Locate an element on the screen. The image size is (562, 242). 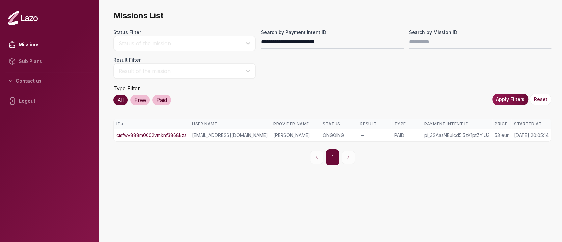
label: Search by Payment Intent ID is located at coordinates (332, 32).